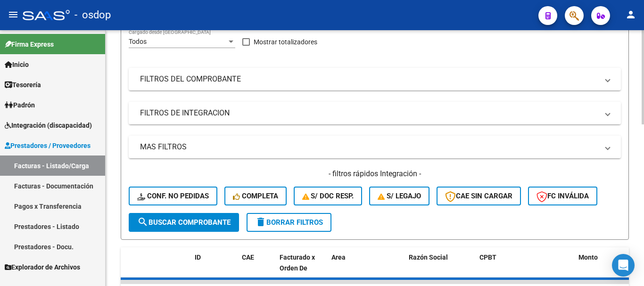  What do you see at coordinates (184, 222) in the screenshot?
I see `span: Buscar Comprobante` at bounding box center [184, 222].